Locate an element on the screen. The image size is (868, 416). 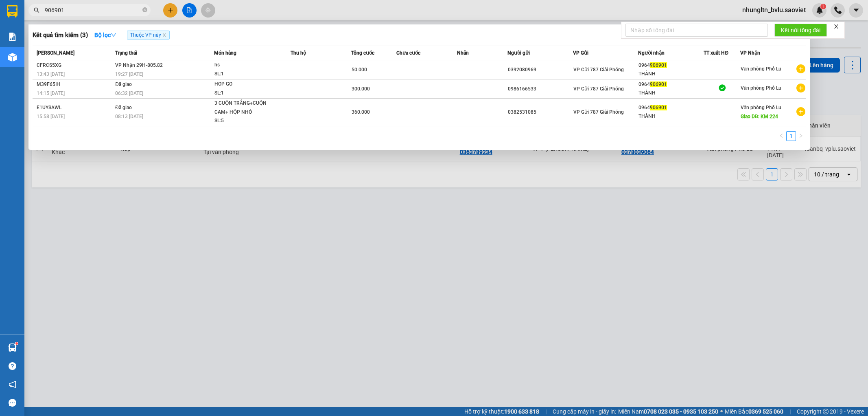
span: left is located at coordinates (781, 136).